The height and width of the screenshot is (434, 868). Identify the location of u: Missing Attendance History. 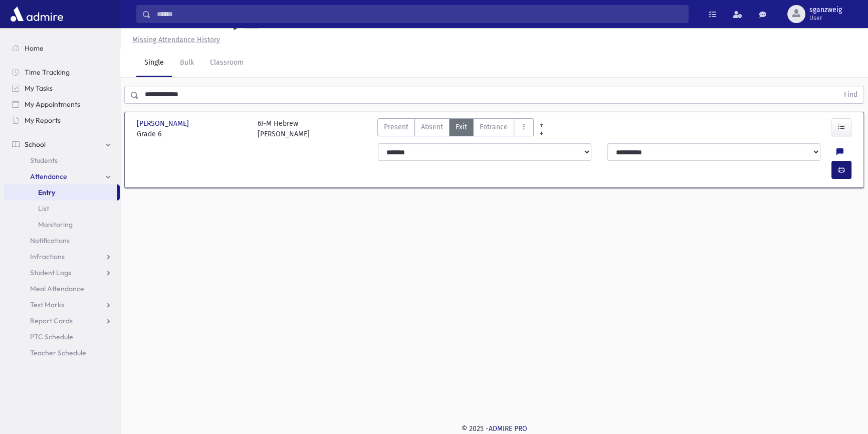
(176, 40).